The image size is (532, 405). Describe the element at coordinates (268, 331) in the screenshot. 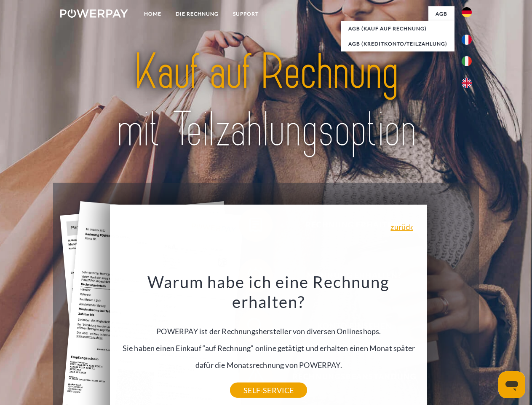

I see `div: POWERPAY ist der Rechnungshersteller von diversen Onlineshops. Sie haben einen Einkauf “auf Rechn...` at that location.